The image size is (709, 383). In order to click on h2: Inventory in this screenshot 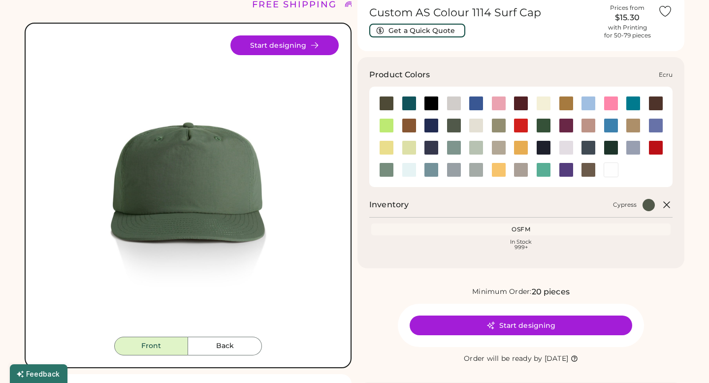, I will do `click(389, 205)`.